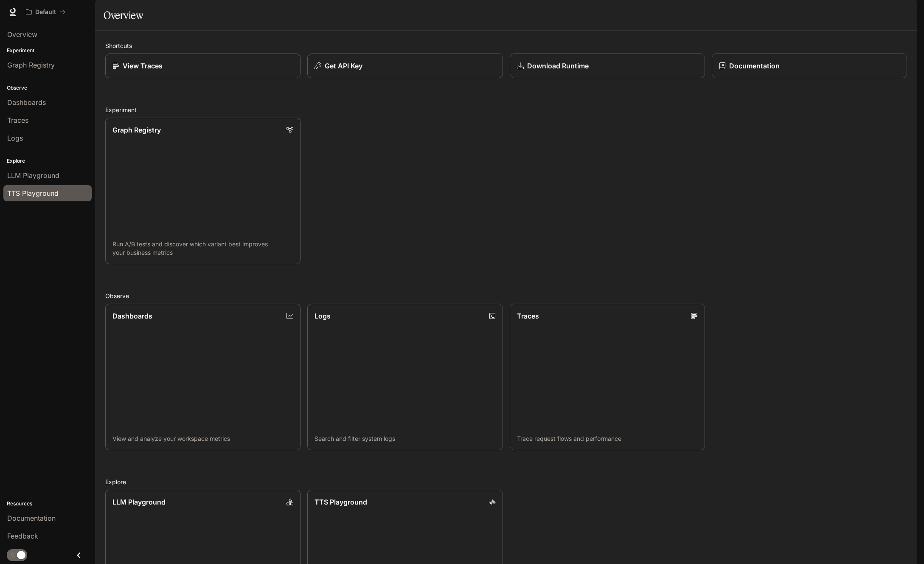  Describe the element at coordinates (506, 295) in the screenshot. I see `h2: Observe` at that location.